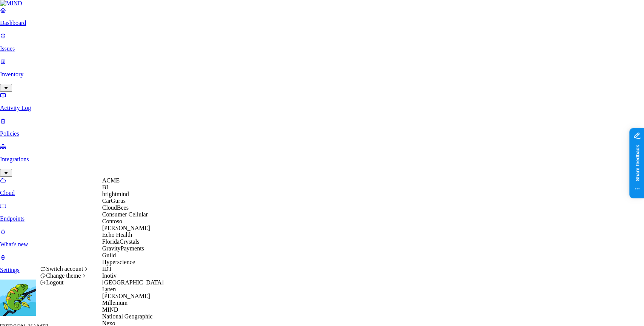  Describe the element at coordinates (119, 262) in the screenshot. I see `span: Hyperscience` at that location.